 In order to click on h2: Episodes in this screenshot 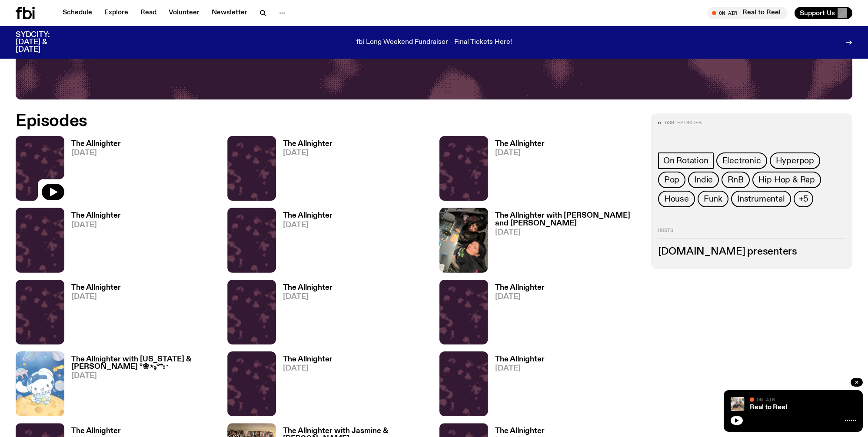, I will do `click(292, 121)`.